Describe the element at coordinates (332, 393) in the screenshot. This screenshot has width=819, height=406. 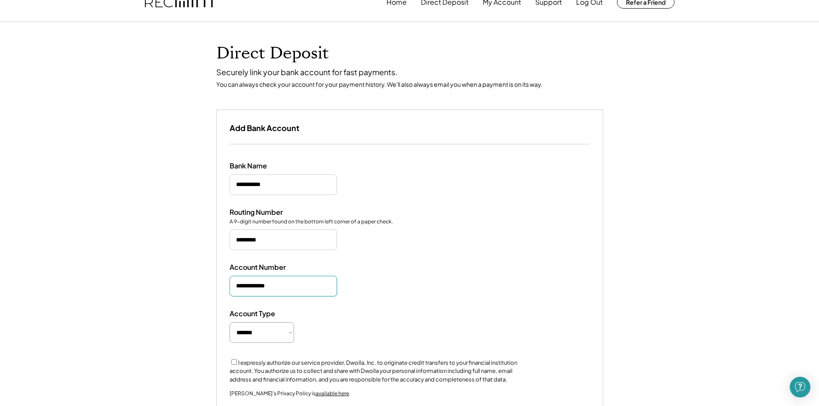
I see `a: available here` at that location.